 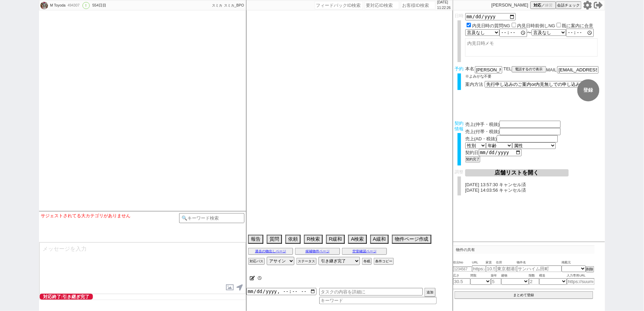 I want to click on span: 本名, so click(x=470, y=70).